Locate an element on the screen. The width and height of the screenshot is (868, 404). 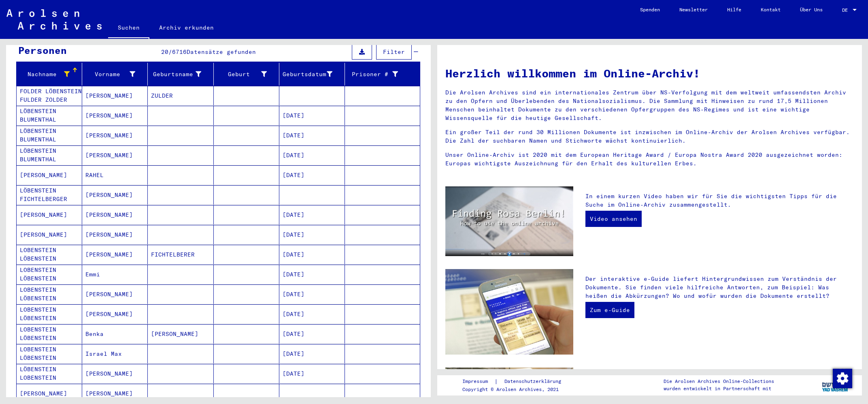
mat-cell: LÖBENSTEIN FICHTELBERGER is located at coordinates (50, 194).